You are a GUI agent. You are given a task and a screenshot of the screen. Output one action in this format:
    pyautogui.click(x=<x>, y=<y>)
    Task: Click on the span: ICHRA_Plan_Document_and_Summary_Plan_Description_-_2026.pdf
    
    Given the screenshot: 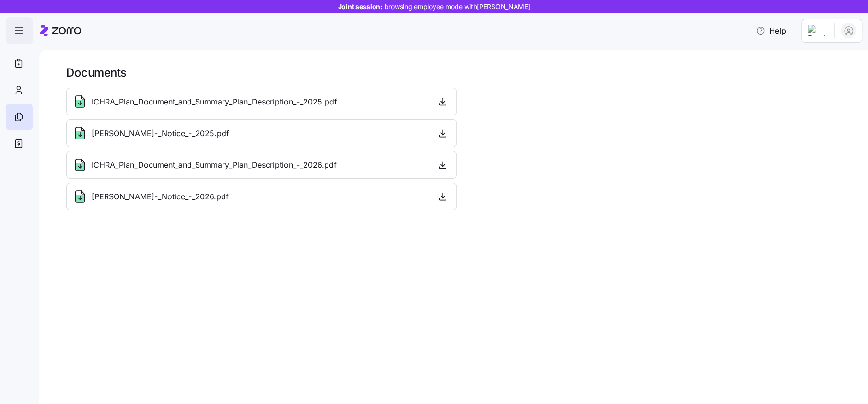 What is the action you would take?
    pyautogui.click(x=214, y=165)
    